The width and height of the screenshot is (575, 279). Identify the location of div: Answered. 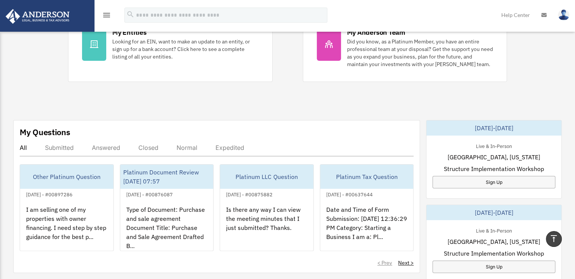
(106, 148).